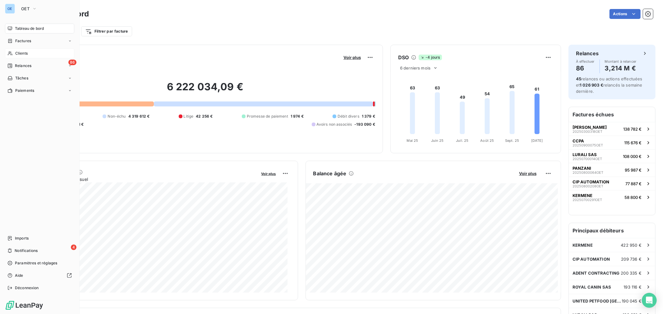 The height and width of the screenshot is (314, 663). What do you see at coordinates (348, 117) in the screenshot?
I see `span: Débit divers` at bounding box center [348, 117].